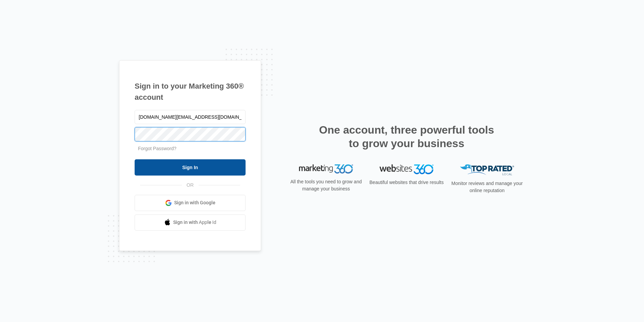 This screenshot has height=322, width=644. Describe the element at coordinates (190, 223) in the screenshot. I see `a: Sign in with Apple Id` at that location.